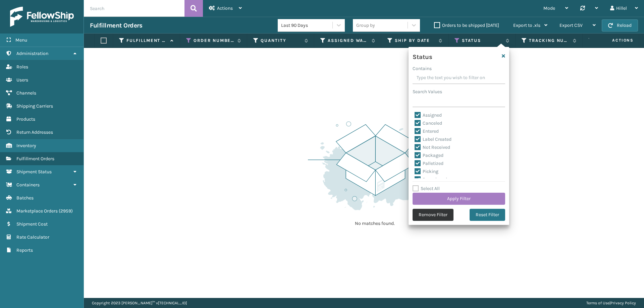  I want to click on span: Mode, so click(549, 8).